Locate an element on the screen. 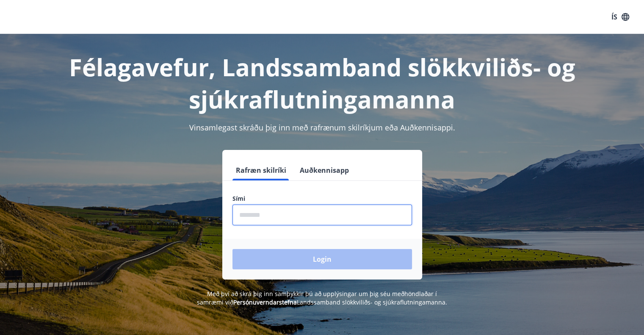 The image size is (644, 335). span: Vinsamlegast skráðu þig inn með rafrænum skilríkjum eða Auðkennisappi. is located at coordinates (322, 127).